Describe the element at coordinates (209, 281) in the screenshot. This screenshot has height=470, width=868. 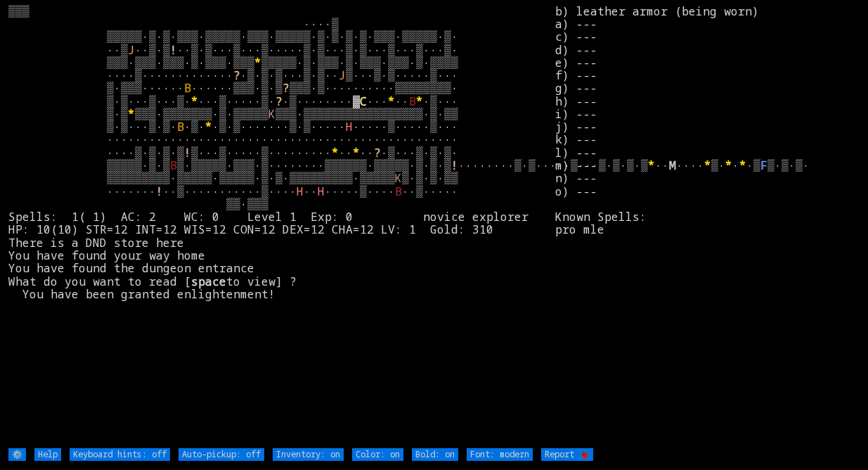
I see `b: space` at that location.